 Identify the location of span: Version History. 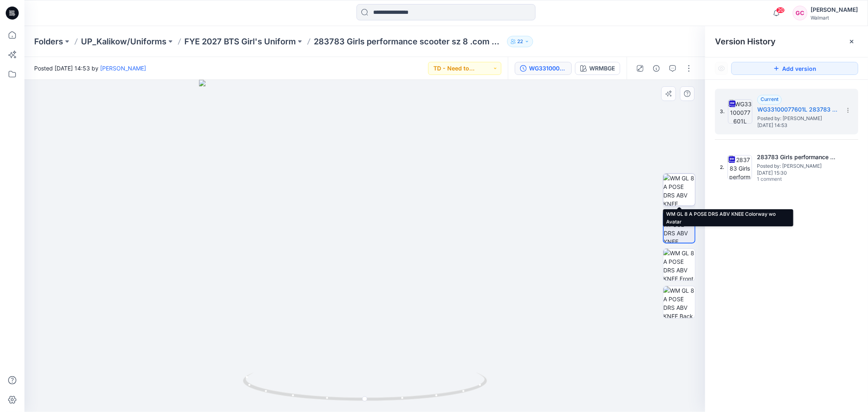
(745, 41).